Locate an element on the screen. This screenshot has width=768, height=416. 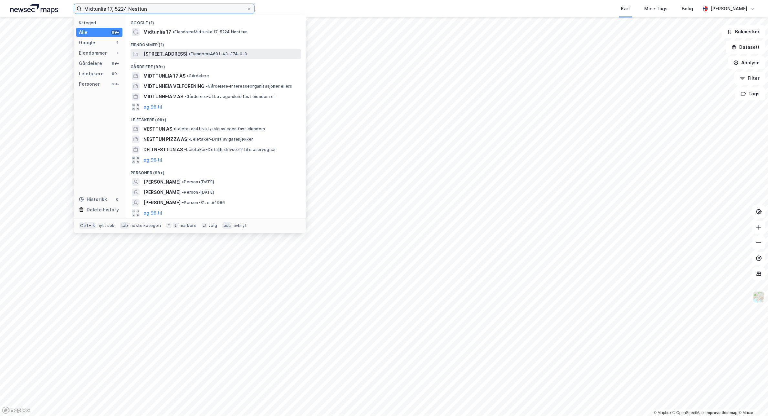
div: avbryt is located at coordinates (240, 226).